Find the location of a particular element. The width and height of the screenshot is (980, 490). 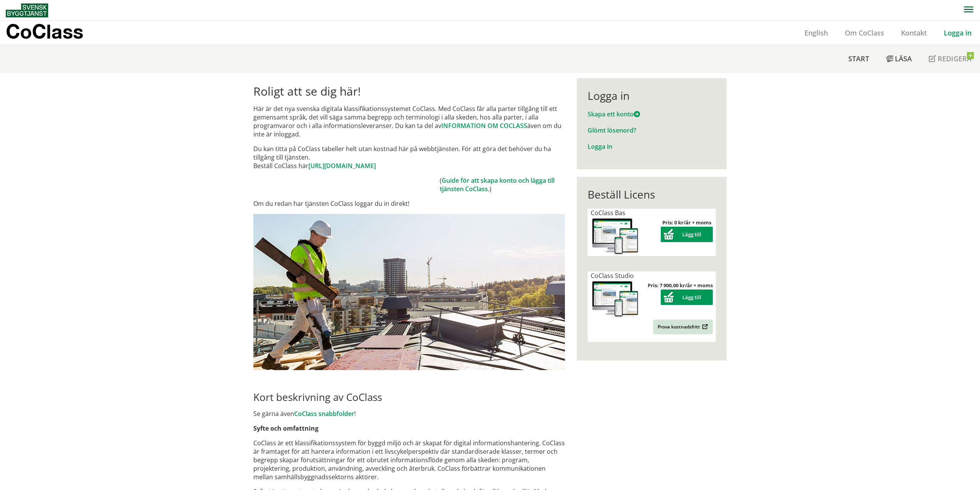

img: login.jpg is located at coordinates (409, 292).